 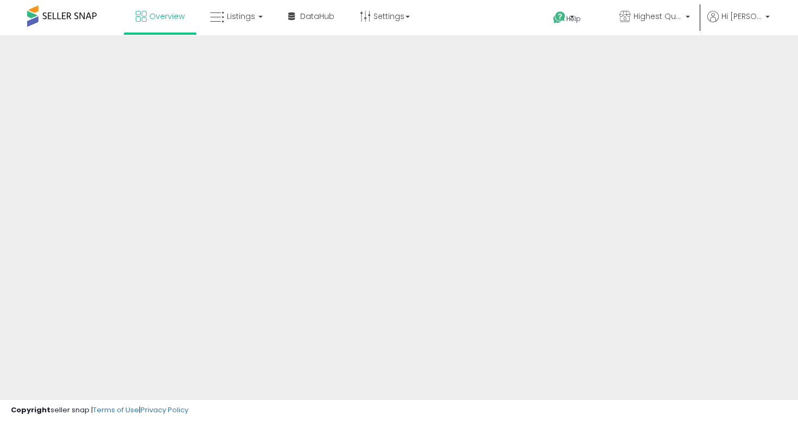 What do you see at coordinates (99, 410) in the screenshot?
I see `div: seller snap | |` at bounding box center [99, 410].